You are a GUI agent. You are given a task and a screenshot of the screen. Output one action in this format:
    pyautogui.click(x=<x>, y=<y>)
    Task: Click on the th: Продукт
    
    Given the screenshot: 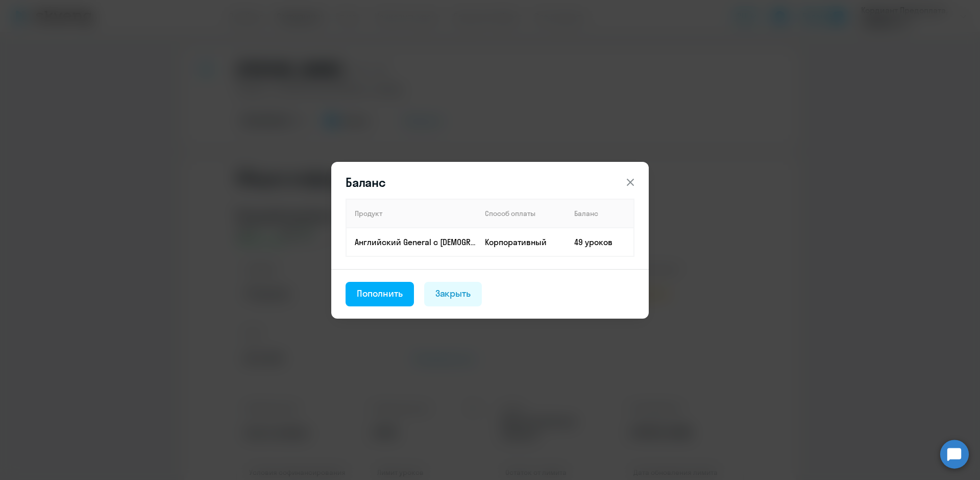 What is the action you would take?
    pyautogui.click(x=412, y=214)
    